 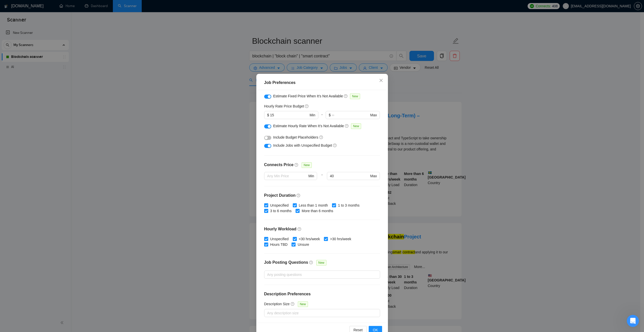 What do you see at coordinates (303, 244) in the screenshot?
I see `span: Unsure` at bounding box center [303, 244].